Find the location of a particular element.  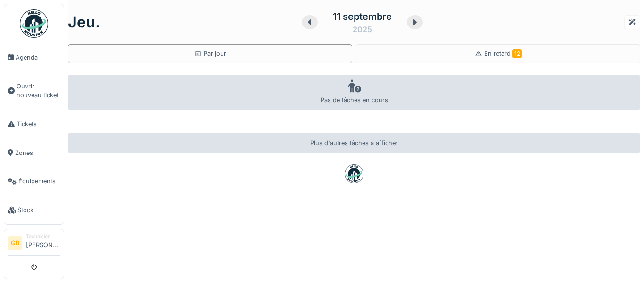

span: En retard is located at coordinates (503, 53).